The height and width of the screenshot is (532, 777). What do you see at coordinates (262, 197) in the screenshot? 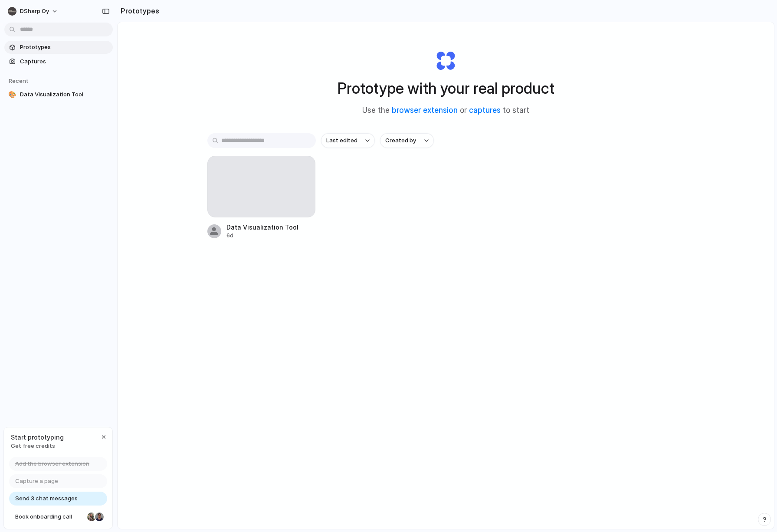
I see `a: Data Visualization Tool6d` at bounding box center [262, 197].